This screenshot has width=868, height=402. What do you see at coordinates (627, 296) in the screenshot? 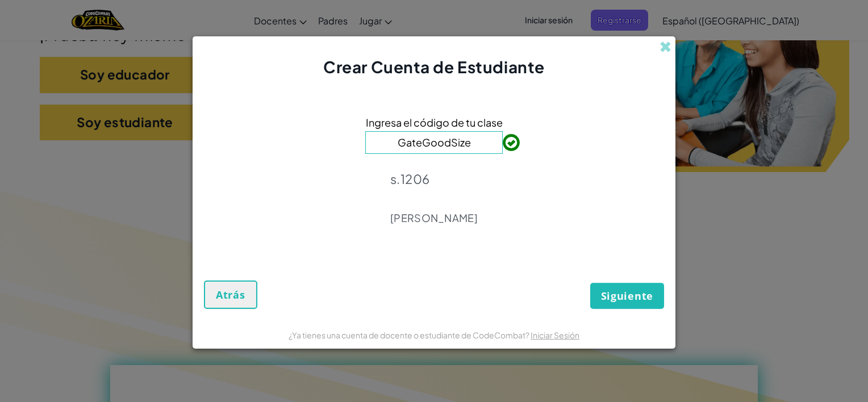
I see `span: Siguiente` at bounding box center [627, 296].